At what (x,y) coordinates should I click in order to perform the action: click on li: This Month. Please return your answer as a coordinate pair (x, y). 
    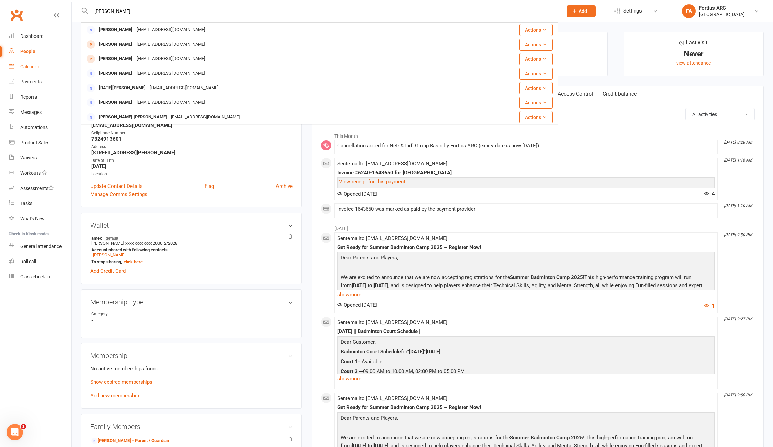
    Looking at the image, I should click on (538, 135).